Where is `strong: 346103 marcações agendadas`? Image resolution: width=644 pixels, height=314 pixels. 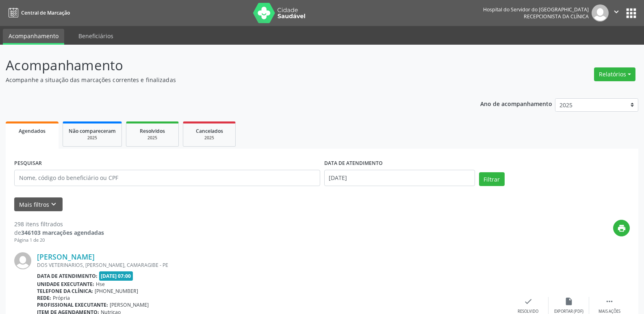
strong: 346103 marcações agendadas is located at coordinates (63, 233).